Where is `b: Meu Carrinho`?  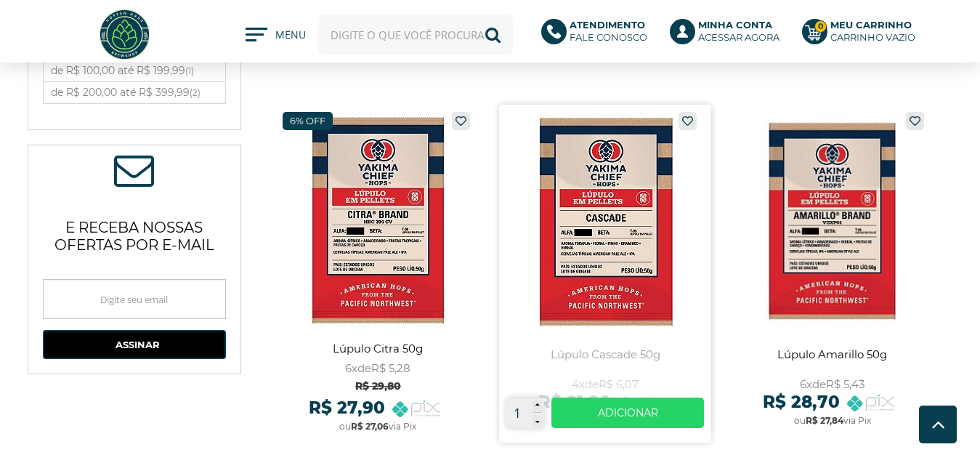
b: Meu Carrinho is located at coordinates (871, 24).